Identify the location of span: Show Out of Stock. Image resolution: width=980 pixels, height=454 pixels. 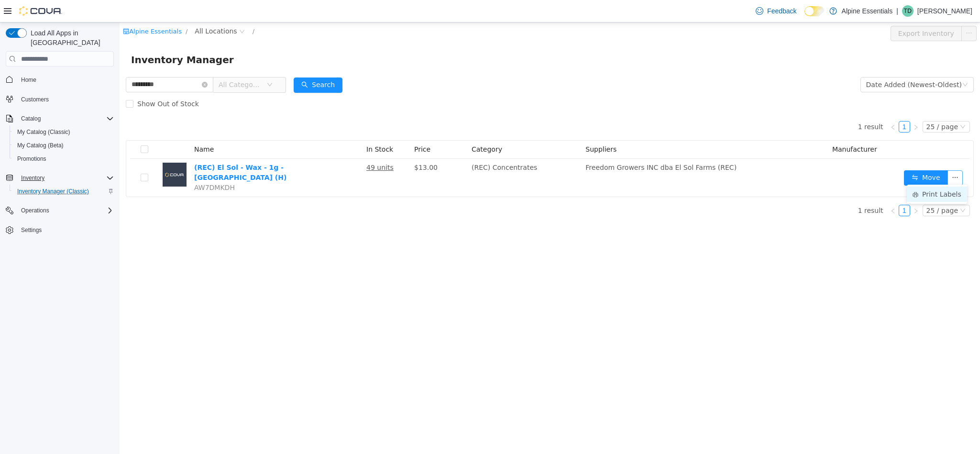
(48, 81).